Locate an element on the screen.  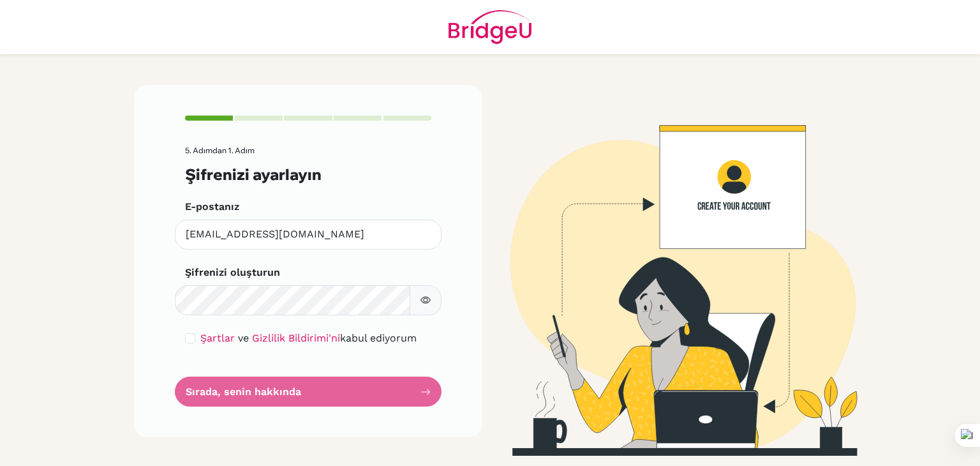
font: Şartlar is located at coordinates (217, 338).